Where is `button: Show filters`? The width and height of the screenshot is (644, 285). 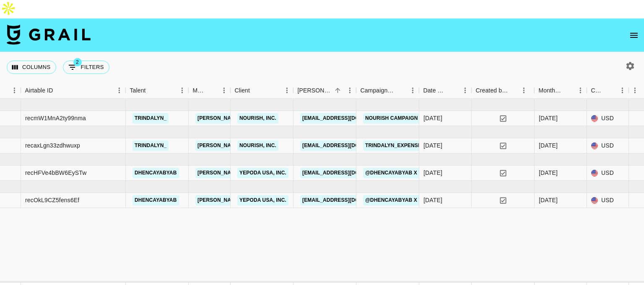
button: Show filters is located at coordinates (86, 67).